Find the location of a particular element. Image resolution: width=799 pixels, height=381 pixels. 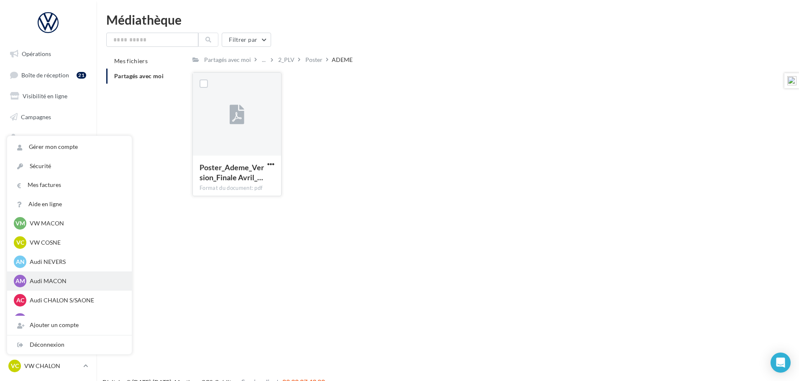

span: AC is located at coordinates (20, 300).